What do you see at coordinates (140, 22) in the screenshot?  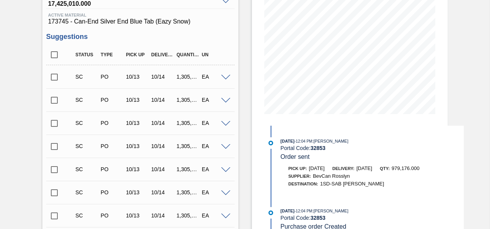 I see `span: 173745 - Can-End Silver End Blue Tab (Eazy Snow)` at bounding box center [140, 22].